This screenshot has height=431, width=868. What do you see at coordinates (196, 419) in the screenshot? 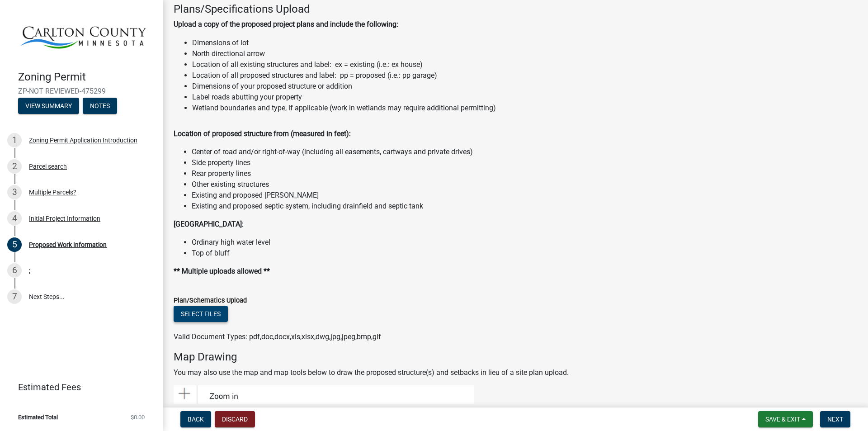
I see `button: Back` at bounding box center [196, 419].